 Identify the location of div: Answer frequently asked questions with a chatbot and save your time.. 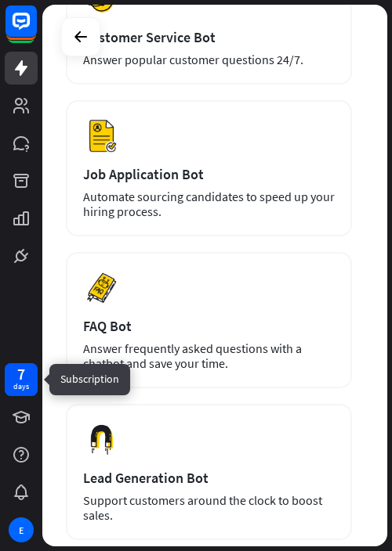
(208, 356).